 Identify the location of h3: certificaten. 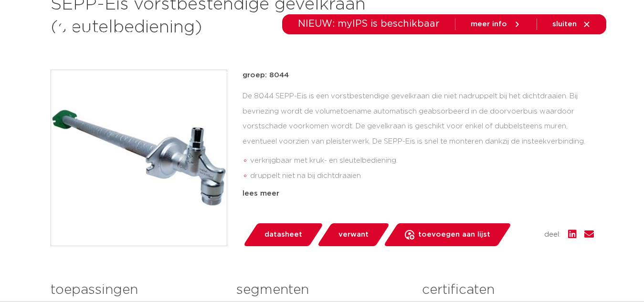
(507, 290).